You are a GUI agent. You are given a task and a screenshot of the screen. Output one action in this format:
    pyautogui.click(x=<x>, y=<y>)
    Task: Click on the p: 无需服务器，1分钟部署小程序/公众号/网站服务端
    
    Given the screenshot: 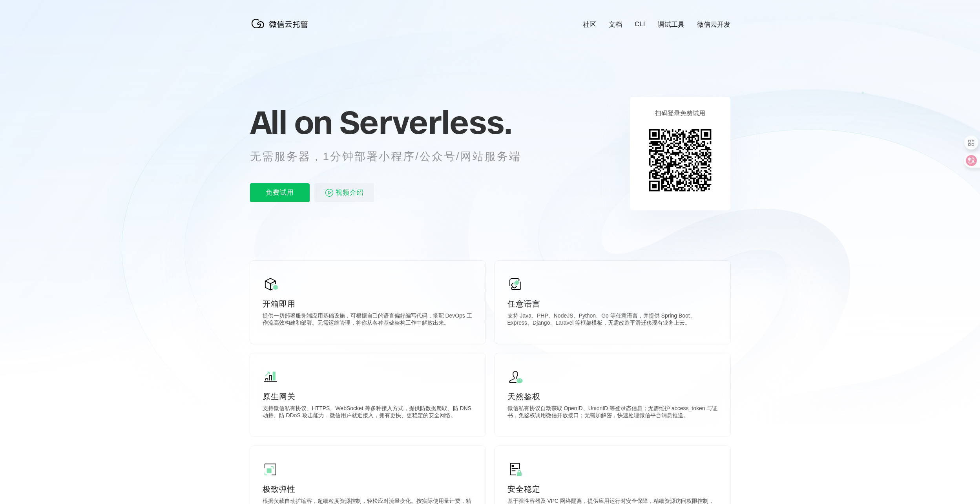 What is the action you would take?
    pyautogui.click(x=393, y=156)
    